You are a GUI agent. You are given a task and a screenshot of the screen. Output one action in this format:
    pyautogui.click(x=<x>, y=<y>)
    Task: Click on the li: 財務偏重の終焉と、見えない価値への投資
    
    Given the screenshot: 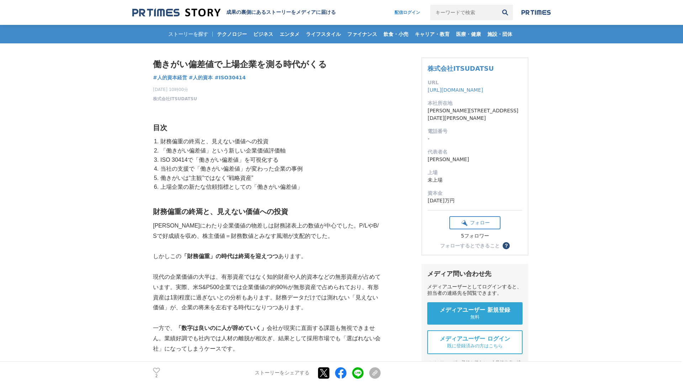 What is the action you would take?
    pyautogui.click(x=270, y=142)
    